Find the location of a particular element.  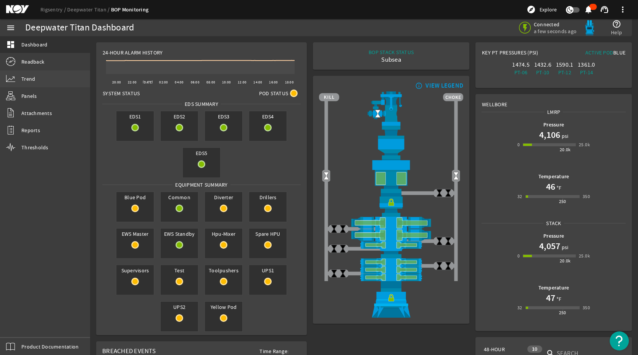

a: Rigsentry is located at coordinates (54, 10).